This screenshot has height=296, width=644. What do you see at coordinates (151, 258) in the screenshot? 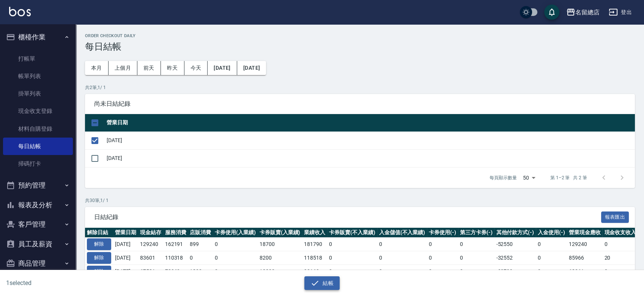
I see `td: 83601` at bounding box center [151, 258].